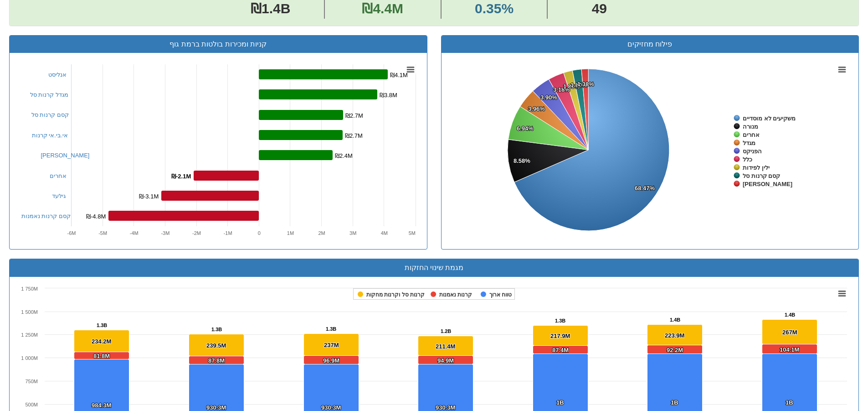 This screenshot has width=868, height=411. What do you see at coordinates (751, 126) in the screenshot?
I see `tspan: מנורה` at bounding box center [751, 126].